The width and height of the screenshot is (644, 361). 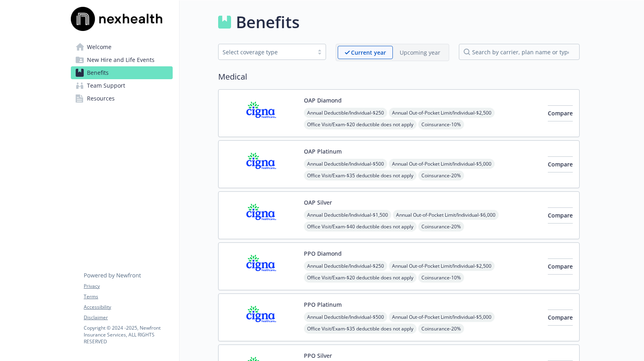 What do you see at coordinates (520, 52) in the screenshot?
I see `input: search by carrier, plan name or type` at bounding box center [520, 52].